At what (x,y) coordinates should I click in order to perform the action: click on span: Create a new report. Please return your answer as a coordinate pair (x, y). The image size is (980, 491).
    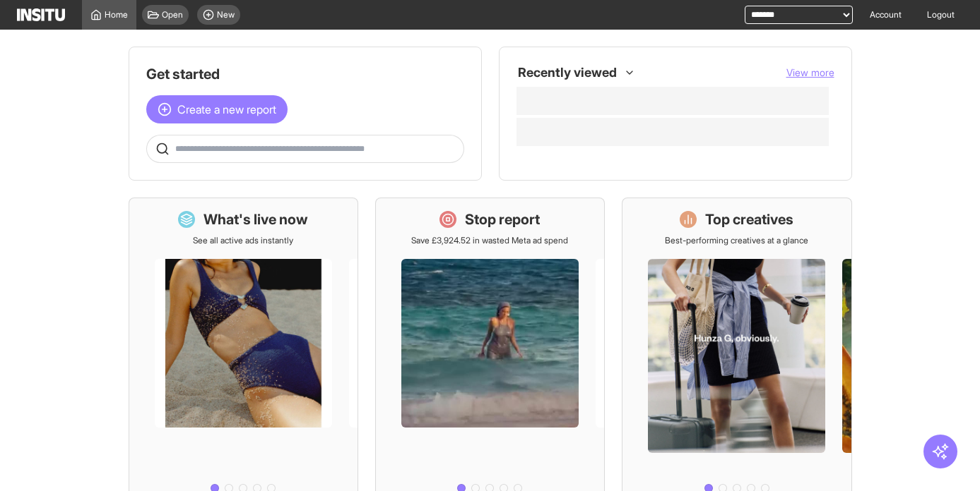
    Looking at the image, I should click on (227, 109).